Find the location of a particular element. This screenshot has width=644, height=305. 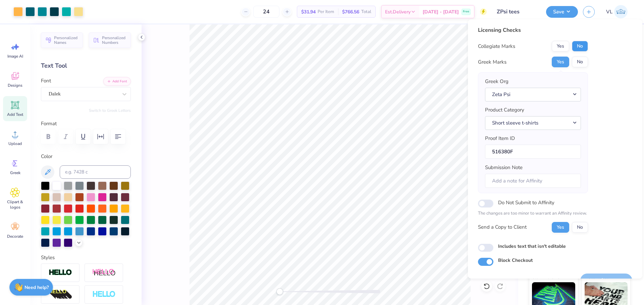

label: Format is located at coordinates (86, 123).